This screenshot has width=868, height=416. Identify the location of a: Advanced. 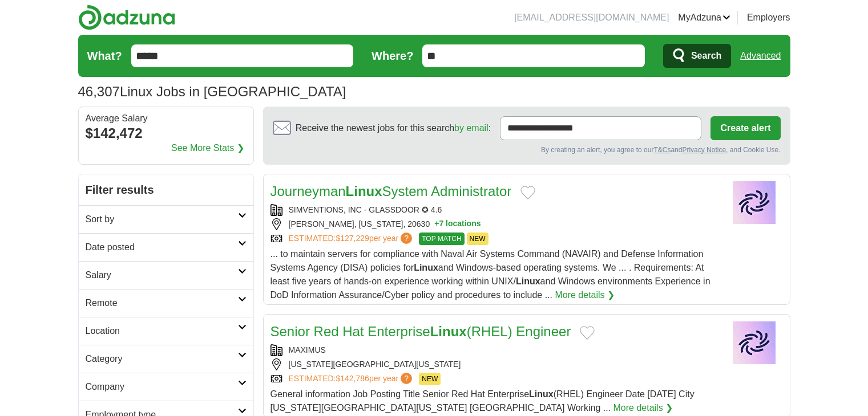
(760, 56).